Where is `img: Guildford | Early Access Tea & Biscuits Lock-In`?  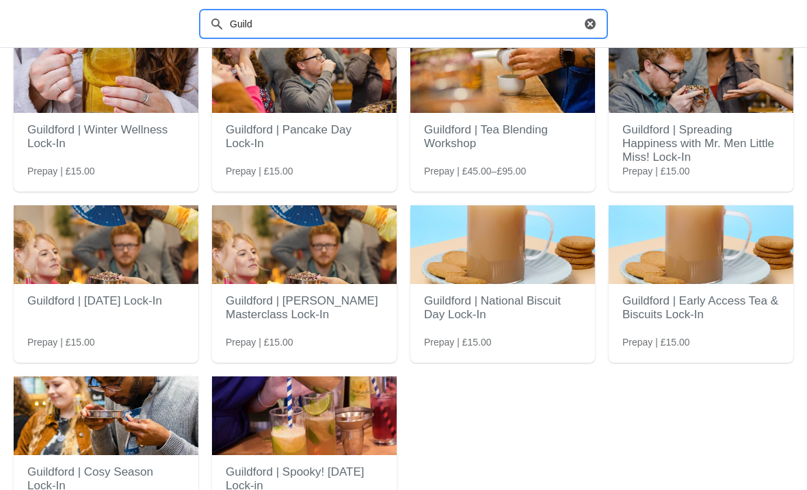 img: Guildford | Early Access Tea & Biscuits Lock-In is located at coordinates (701, 244).